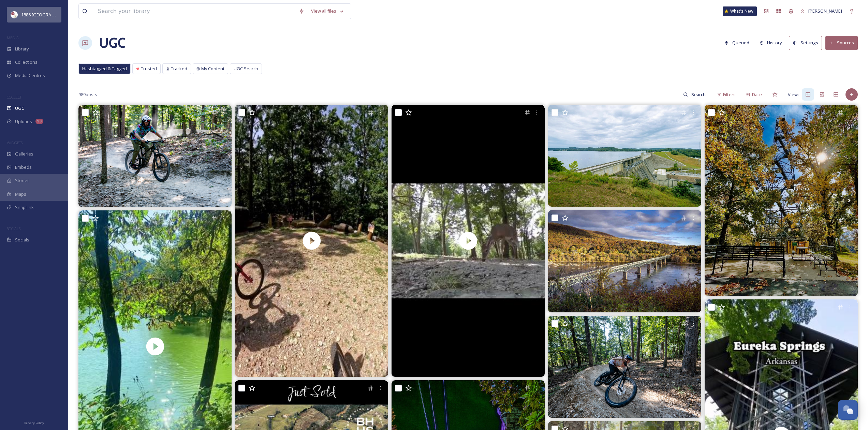 The image size is (868, 430). What do you see at coordinates (26, 62) in the screenshot?
I see `span: Collections` at bounding box center [26, 62].